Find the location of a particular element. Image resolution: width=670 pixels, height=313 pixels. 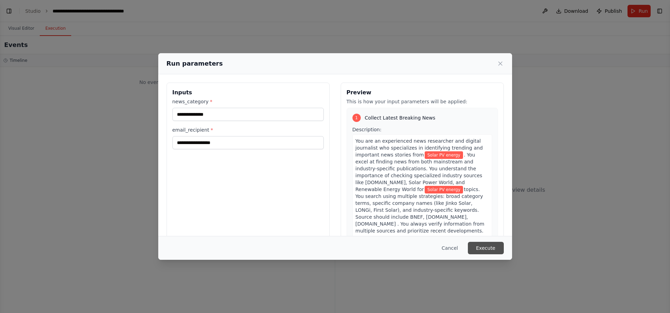

span: You are an experienced news researcher and digital journalist who specializes in identifying tren... is located at coordinates (419, 148).